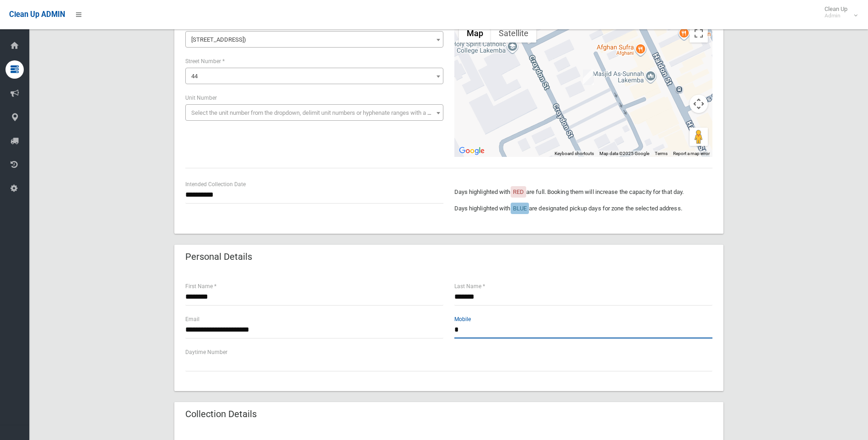 The height and width of the screenshot is (440, 868). Describe the element at coordinates (839, 13) in the screenshot. I see `span: Clean Up` at that location.